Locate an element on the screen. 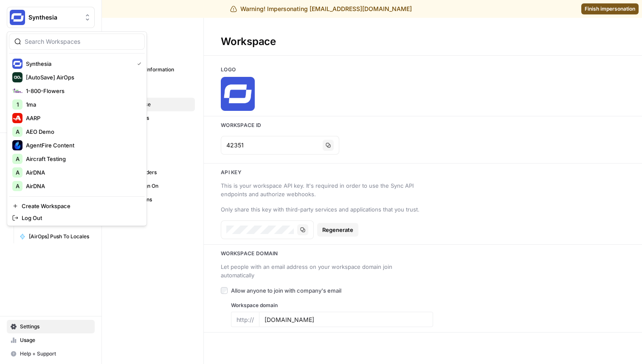 This screenshot has height=364, width=642. img: 1-800-Flowers Logo is located at coordinates (18, 91).